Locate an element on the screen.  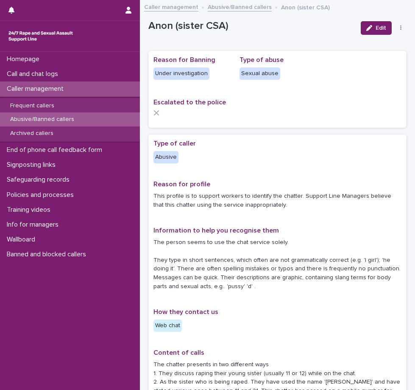
p: Policies and processes is located at coordinates (42, 195).